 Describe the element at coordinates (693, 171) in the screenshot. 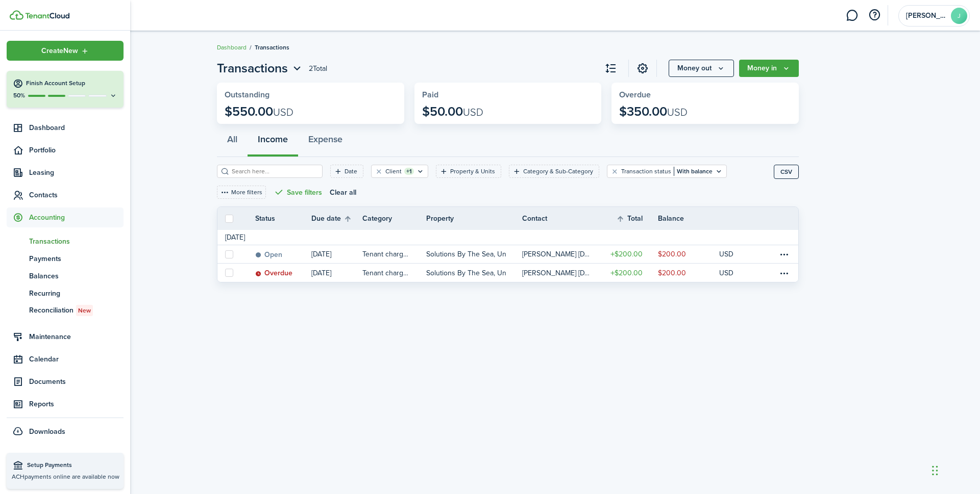

I see `filter-tag-value: With balance` at that location.